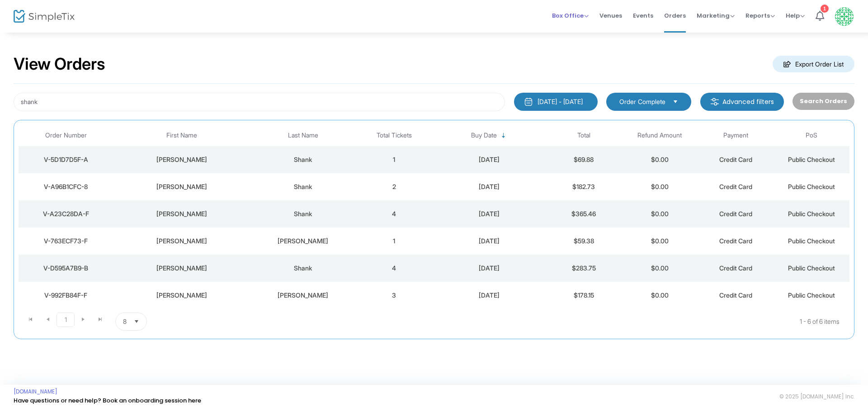 Image resolution: width=868 pixels, height=412 pixels. I want to click on td: $178.15, so click(584, 295).